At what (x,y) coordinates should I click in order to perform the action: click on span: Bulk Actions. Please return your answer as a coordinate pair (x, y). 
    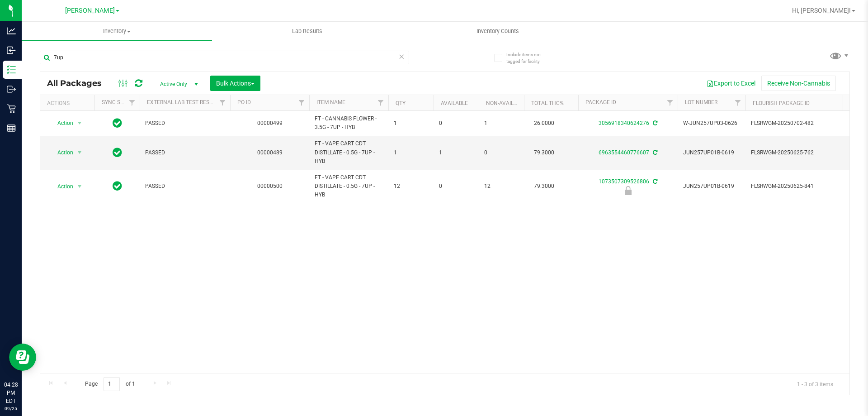
    Looking at the image, I should click on (235, 83).